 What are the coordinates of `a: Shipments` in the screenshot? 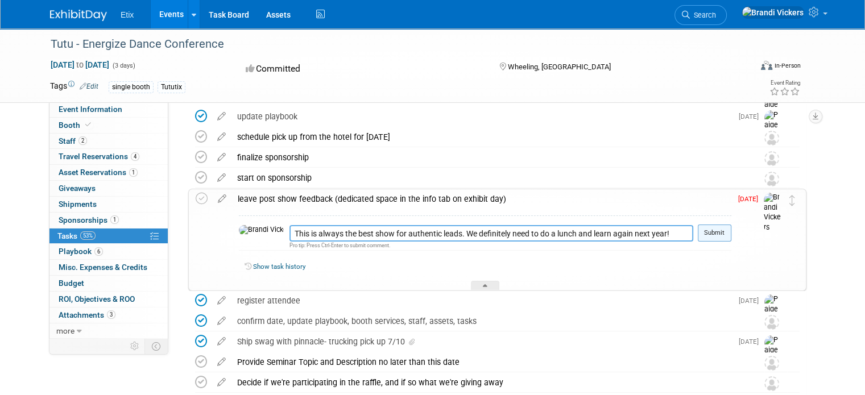 It's located at (109, 204).